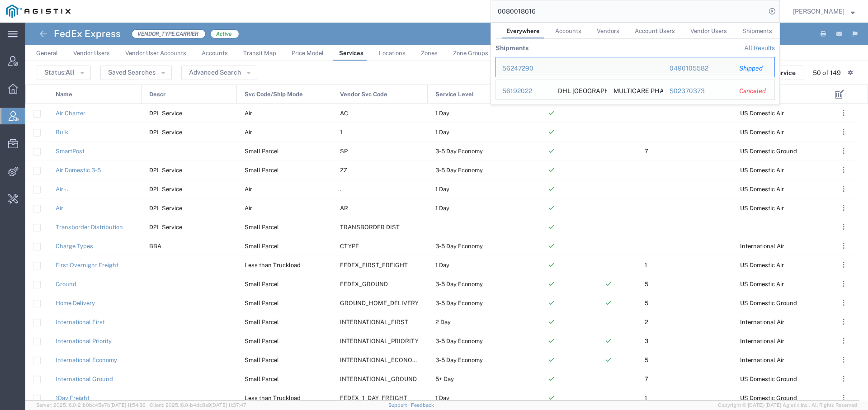 The width and height of the screenshot is (868, 410). What do you see at coordinates (225, 34) in the screenshot?
I see `span: Active` at bounding box center [225, 34].